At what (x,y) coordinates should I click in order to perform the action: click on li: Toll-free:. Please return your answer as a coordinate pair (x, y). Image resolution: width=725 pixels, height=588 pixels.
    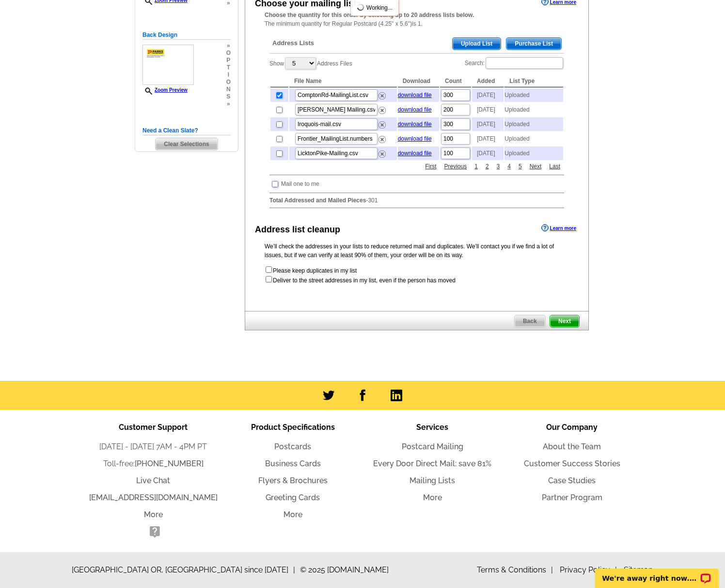
    Looking at the image, I should click on (153, 464).